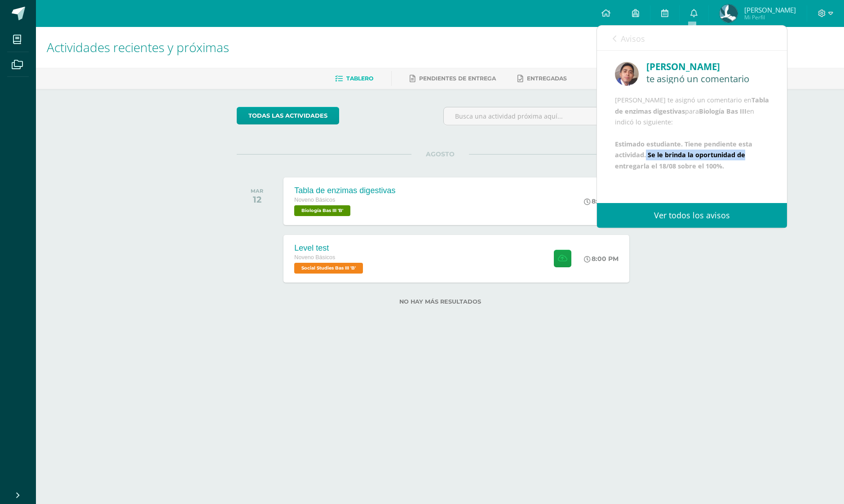 The height and width of the screenshot is (504, 844). What do you see at coordinates (345, 190) in the screenshot?
I see `div: Tabla de enzimas digestivas` at bounding box center [345, 190].